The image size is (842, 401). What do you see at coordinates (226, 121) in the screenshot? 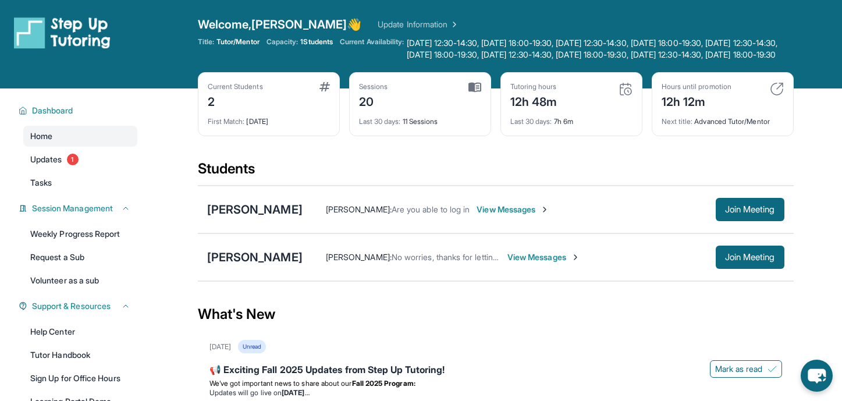
I see `span: First Match :` at bounding box center [226, 121].